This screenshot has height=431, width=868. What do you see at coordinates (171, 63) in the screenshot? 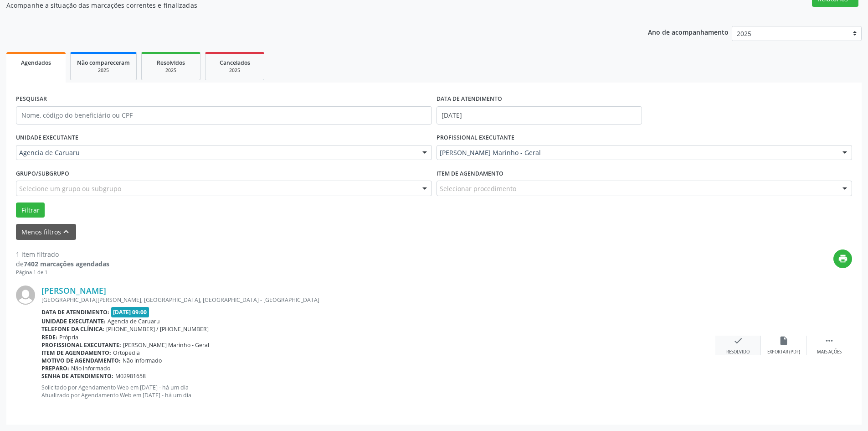
I see `span: Resolvidos` at bounding box center [171, 63].